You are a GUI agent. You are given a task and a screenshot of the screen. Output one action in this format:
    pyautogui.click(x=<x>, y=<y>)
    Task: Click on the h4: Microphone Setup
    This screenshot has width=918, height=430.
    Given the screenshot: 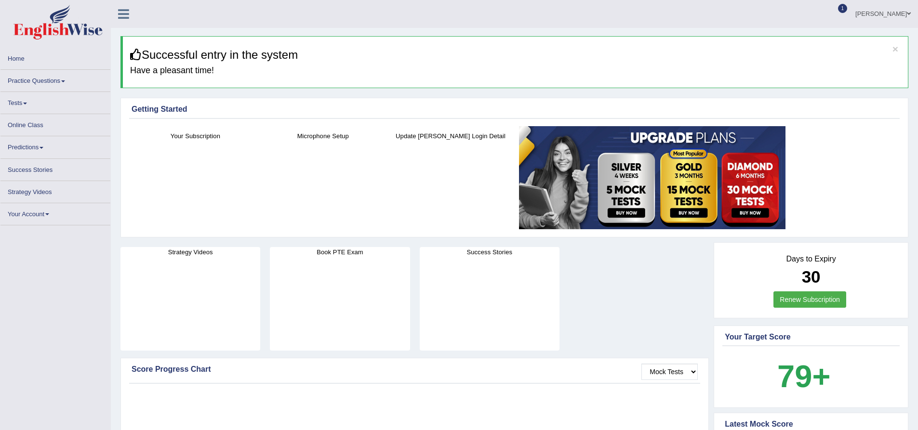 What is the action you would take?
    pyautogui.click(x=323, y=136)
    